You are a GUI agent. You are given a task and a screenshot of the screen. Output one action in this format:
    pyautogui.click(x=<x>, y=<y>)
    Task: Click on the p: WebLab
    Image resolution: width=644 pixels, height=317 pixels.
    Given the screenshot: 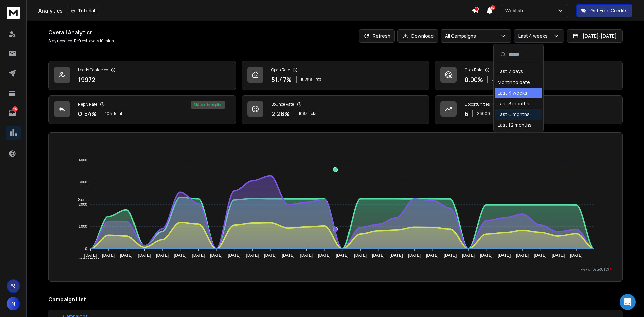 What is the action you would take?
    pyautogui.click(x=515, y=11)
    